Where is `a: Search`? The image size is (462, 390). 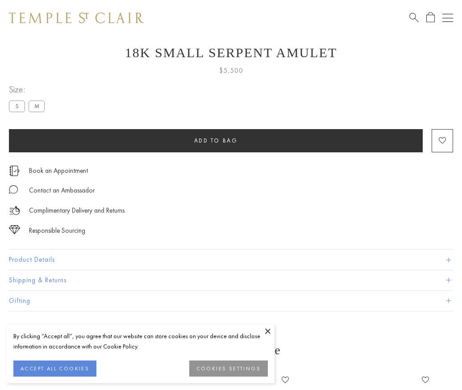 a: Search is located at coordinates (414, 17).